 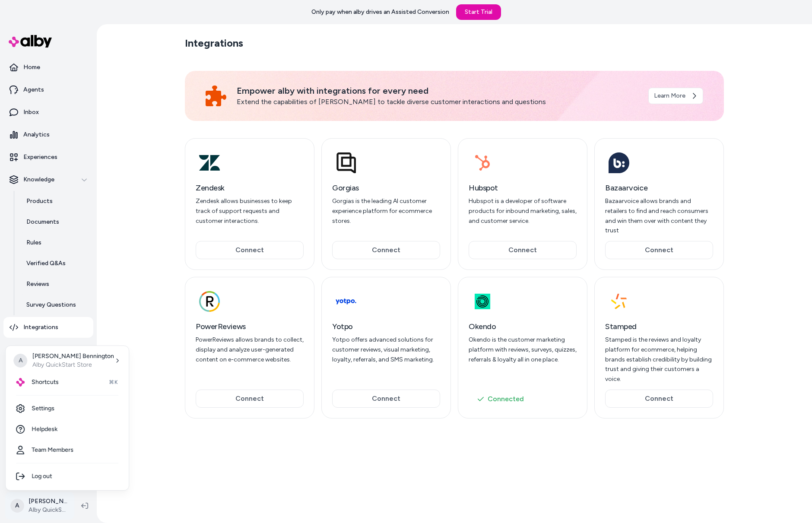 What do you see at coordinates (45, 382) in the screenshot?
I see `span: Shortcuts` at bounding box center [45, 382].